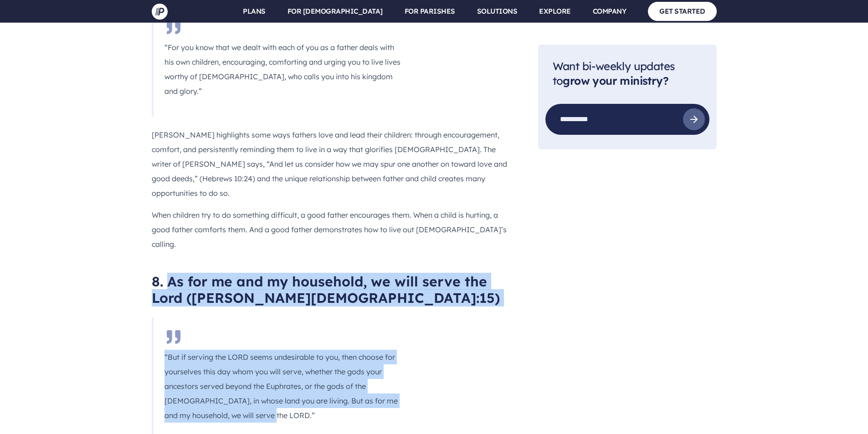 The height and width of the screenshot is (434, 868). Describe the element at coordinates (614, 73) in the screenshot. I see `span: Want bi-weekly updates to` at that location.